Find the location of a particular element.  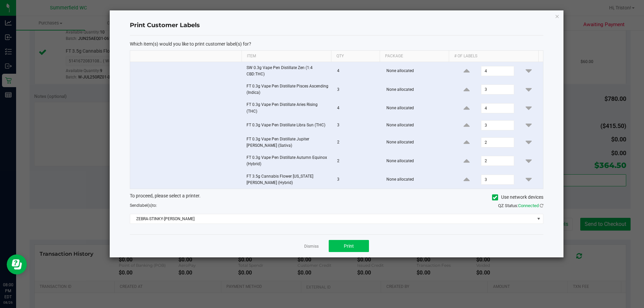

th: # of labels is located at coordinates (493, 57).